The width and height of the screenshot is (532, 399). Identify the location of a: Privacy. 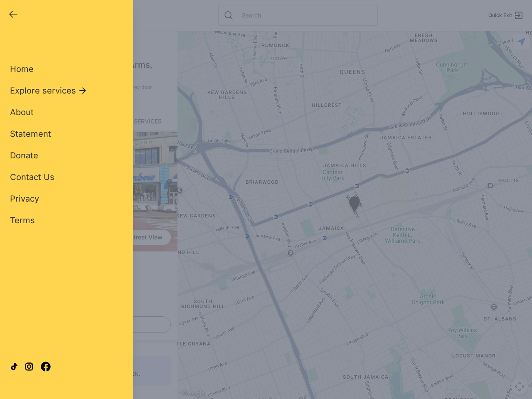
(24, 199).